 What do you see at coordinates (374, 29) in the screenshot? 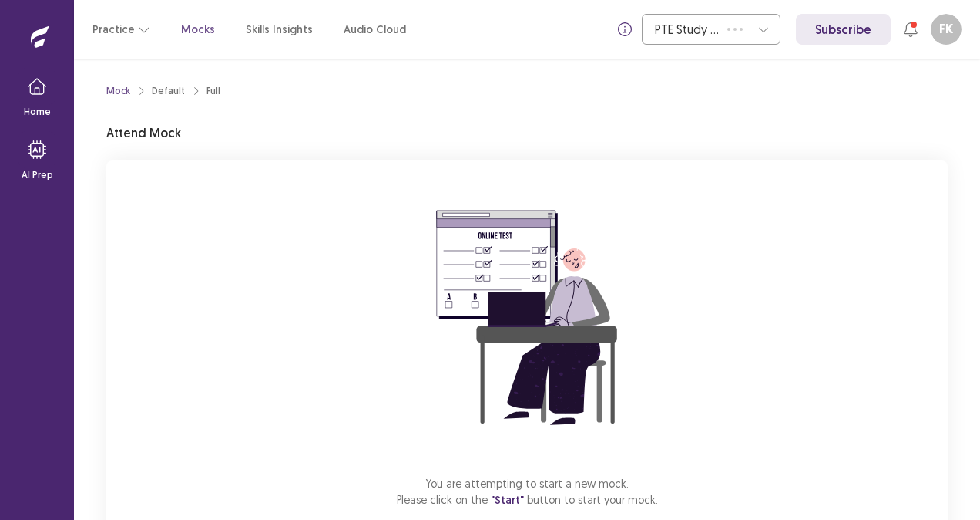
I see `a: Audio Cloud` at bounding box center [374, 29].